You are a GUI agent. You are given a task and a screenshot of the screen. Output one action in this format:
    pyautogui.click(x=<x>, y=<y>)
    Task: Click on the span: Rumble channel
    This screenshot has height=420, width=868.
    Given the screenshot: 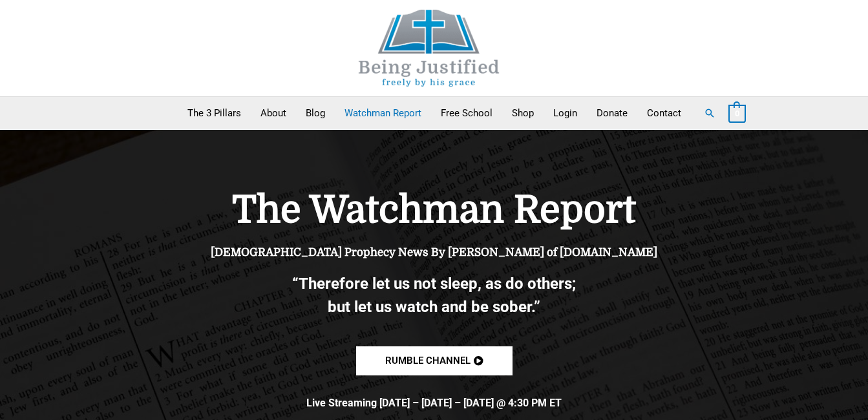 What is the action you would take?
    pyautogui.click(x=428, y=361)
    